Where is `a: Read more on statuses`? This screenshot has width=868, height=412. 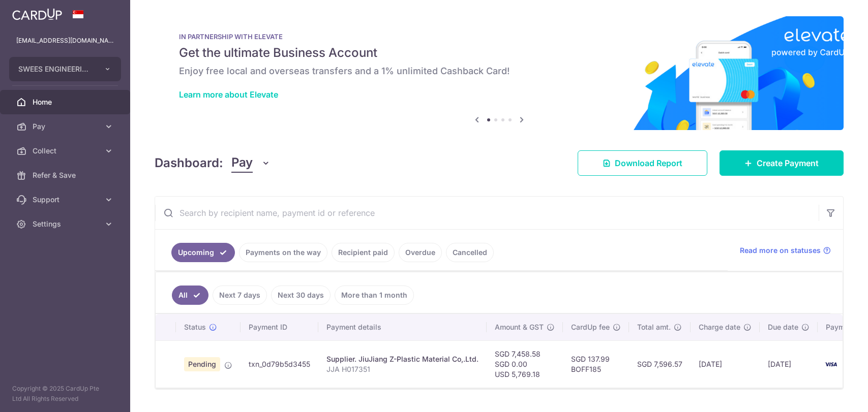 a: Read more on statuses is located at coordinates (785, 250).